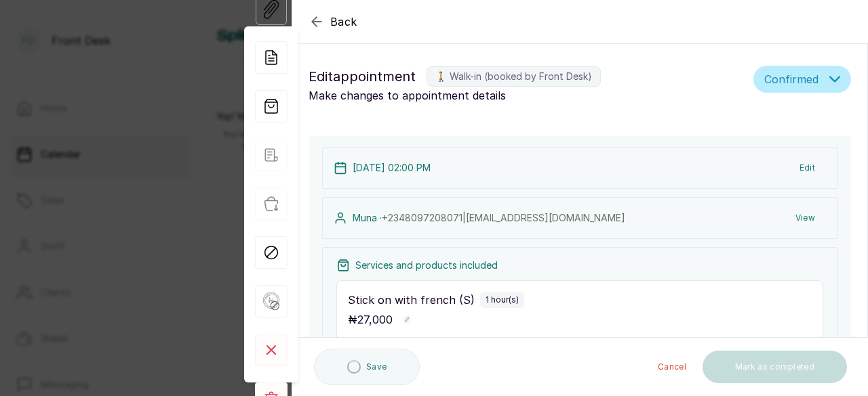 The height and width of the screenshot is (396, 868). What do you see at coordinates (488, 218) in the screenshot?
I see `p: Muna ·` at bounding box center [488, 218].